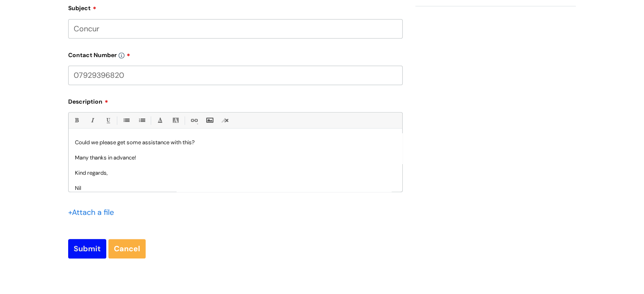  Describe the element at coordinates (175, 120) in the screenshot. I see `a: Back Color` at that location.